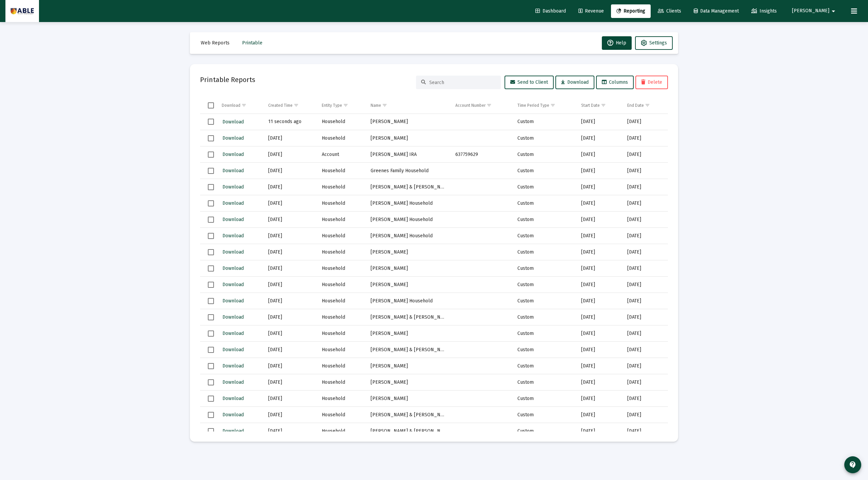  Describe the element at coordinates (384, 105) in the screenshot. I see `span: Show filter options for column 'Name'` at that location.